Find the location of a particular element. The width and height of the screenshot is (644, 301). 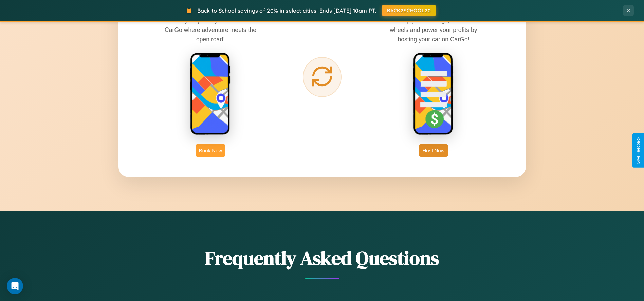

button: Host Now is located at coordinates (433, 150).